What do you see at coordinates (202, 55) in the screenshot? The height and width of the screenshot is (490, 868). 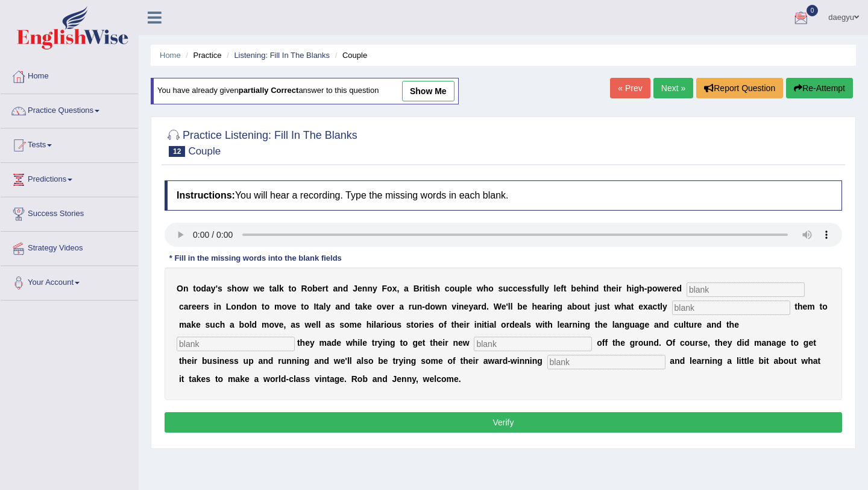 I see `li: Practice` at bounding box center [202, 55].